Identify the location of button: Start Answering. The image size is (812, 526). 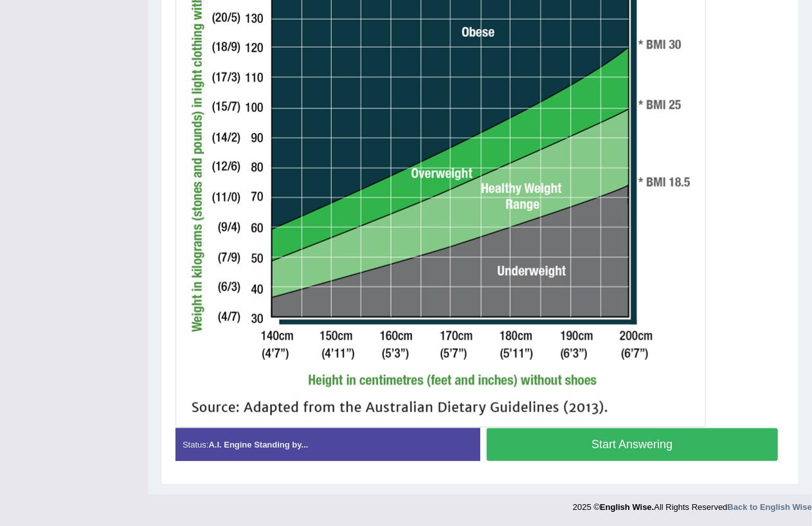
(633, 444).